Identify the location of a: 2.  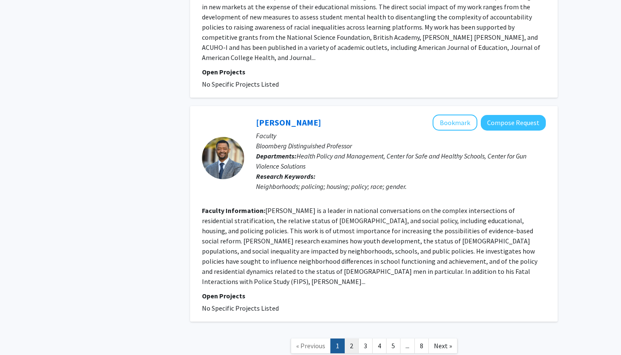
(352, 346).